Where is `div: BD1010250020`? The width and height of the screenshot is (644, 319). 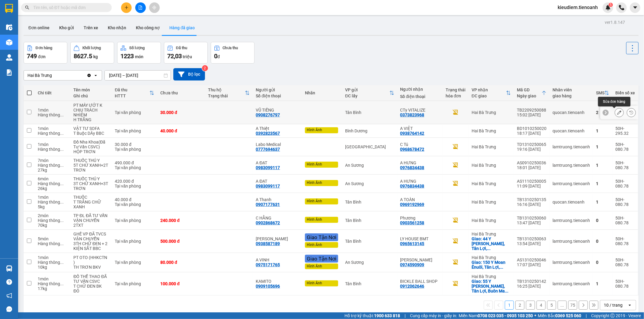 div: BD1010250020 is located at coordinates (532, 128).